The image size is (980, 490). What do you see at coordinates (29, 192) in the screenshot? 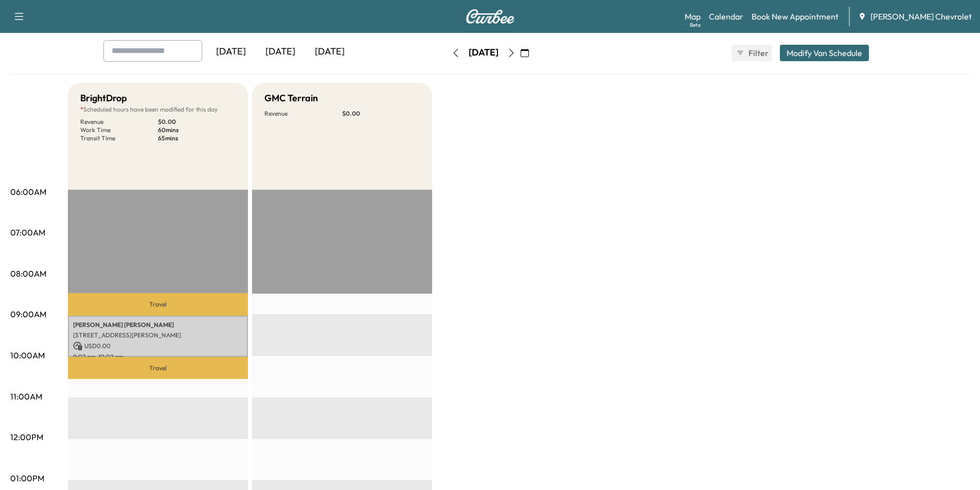
I see `p: 06:00AM` at bounding box center [29, 192].